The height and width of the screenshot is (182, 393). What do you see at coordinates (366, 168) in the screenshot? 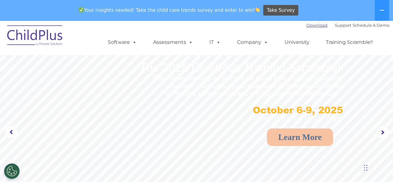
I see `div: Drag` at bounding box center [366, 168].